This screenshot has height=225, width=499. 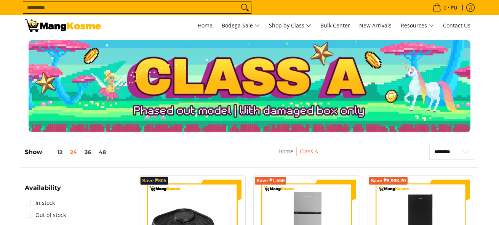 What do you see at coordinates (335, 25) in the screenshot?
I see `span: Bulk Center` at bounding box center [335, 25].